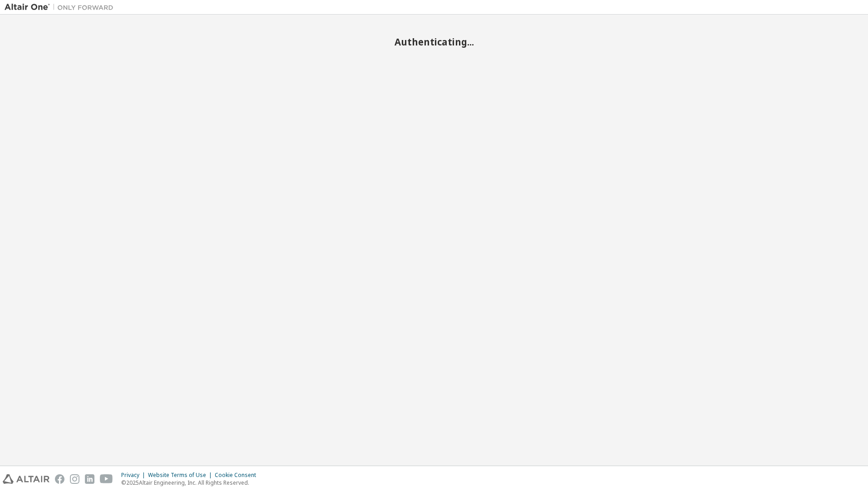  I want to click on h2: Authenticating..., so click(434, 42).